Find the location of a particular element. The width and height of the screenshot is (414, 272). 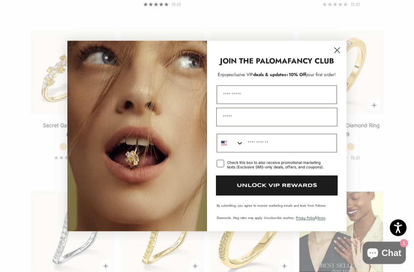

button: UNLOCK VIP REWARDS is located at coordinates (277, 186).